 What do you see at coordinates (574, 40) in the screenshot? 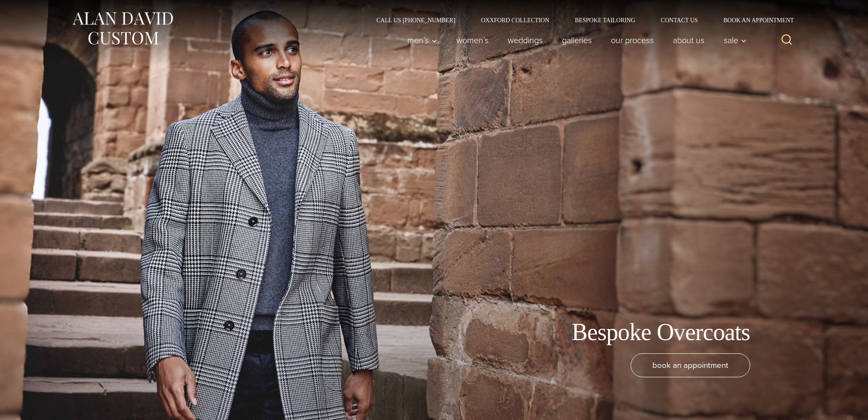
I see `nav: Primary Navigation` at bounding box center [574, 40].